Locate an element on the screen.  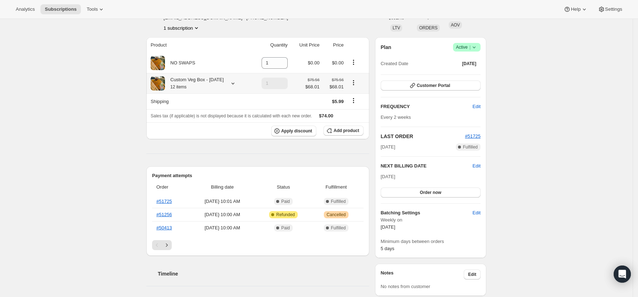
span: #51725 is located at coordinates (473, 136).